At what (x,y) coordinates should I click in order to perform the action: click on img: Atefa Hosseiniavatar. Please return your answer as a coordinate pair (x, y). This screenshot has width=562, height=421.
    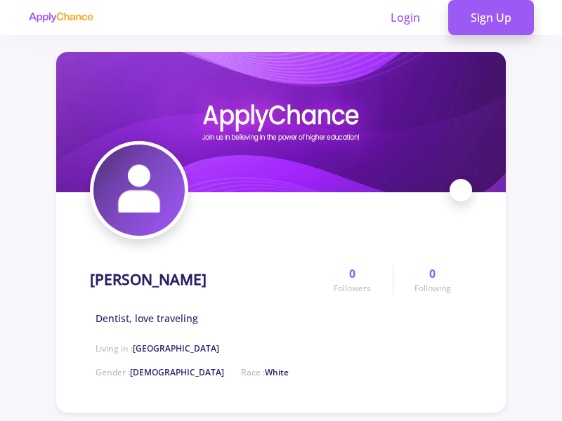
    Looking at the image, I should click on (139, 190).